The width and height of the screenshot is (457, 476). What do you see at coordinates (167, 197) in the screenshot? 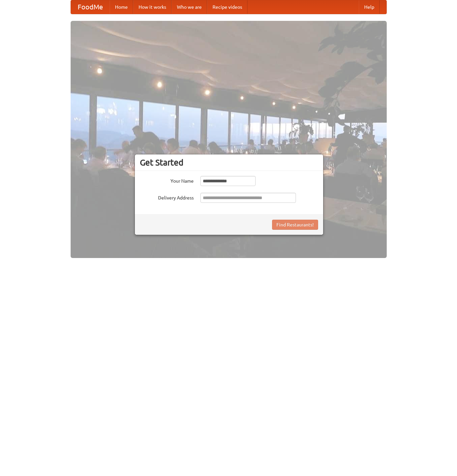
I see `label: Delivery Address` at bounding box center [167, 197].